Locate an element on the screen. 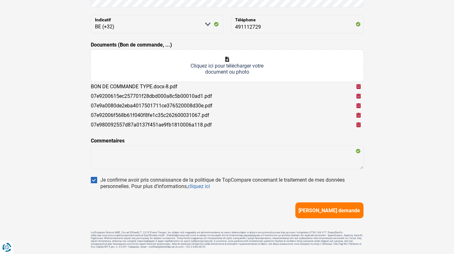 This screenshot has height=254, width=454. div: Je confirme avoir pris connaissance de la politique de TopCompare concernant le traitement de mes... is located at coordinates (232, 183).